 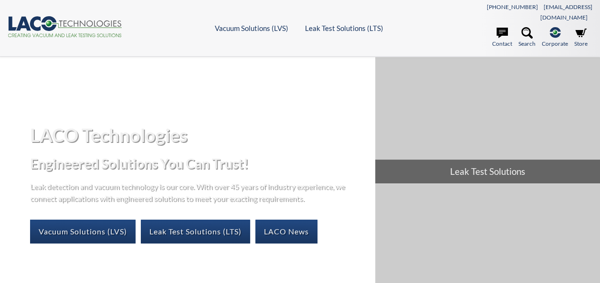 What do you see at coordinates (198, 135) in the screenshot?
I see `h1: LACO Technologies` at bounding box center [198, 135].